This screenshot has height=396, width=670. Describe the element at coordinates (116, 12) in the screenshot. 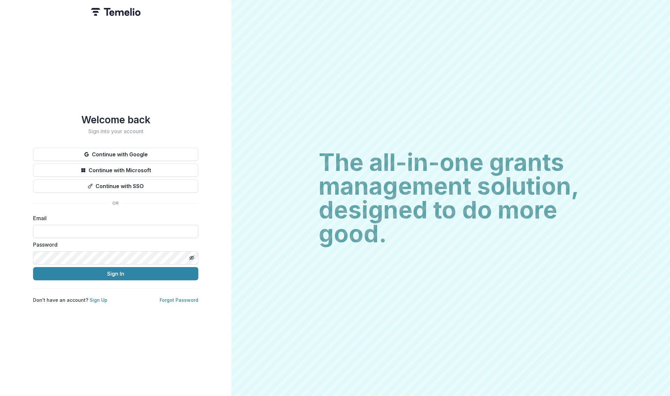

I see `img: Temelio` at that location.